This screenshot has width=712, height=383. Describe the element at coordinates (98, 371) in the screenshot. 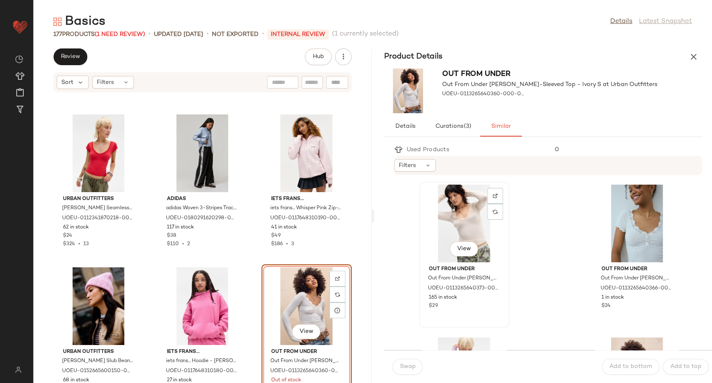

I see `span: UOEU-0152665600150-000-066` at that location.